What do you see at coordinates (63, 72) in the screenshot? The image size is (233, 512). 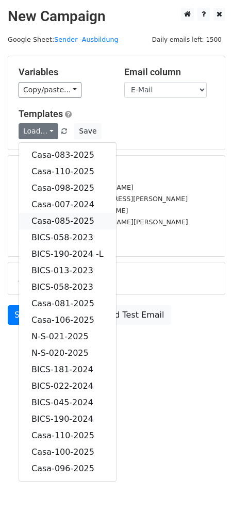 I see `h5: Variables` at bounding box center [63, 72].